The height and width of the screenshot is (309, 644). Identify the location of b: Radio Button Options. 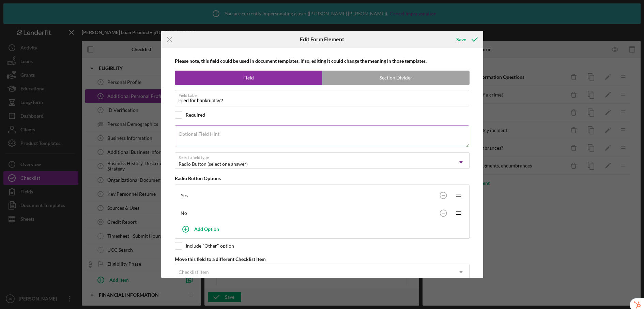
(198, 178).